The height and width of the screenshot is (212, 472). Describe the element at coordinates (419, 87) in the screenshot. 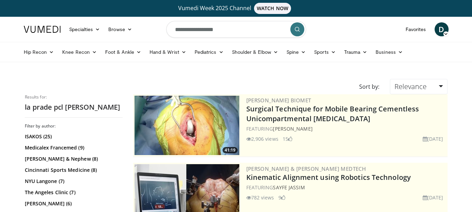

I see `a: Relevance` at that location.